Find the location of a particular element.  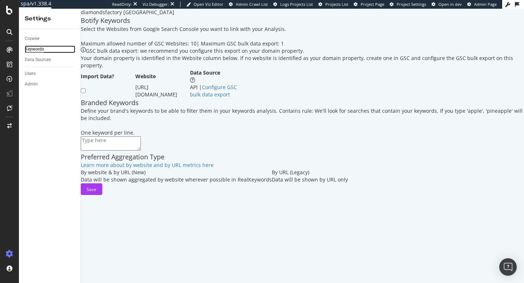

a: Project Page is located at coordinates (369, 4).